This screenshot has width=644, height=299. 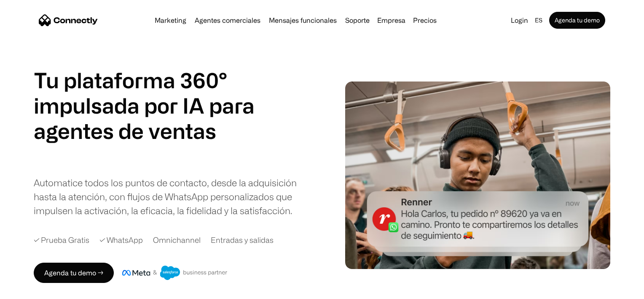 What do you see at coordinates (175, 273) in the screenshot?
I see `img: Insignia de socio comercial de Meta y Salesforce.` at bounding box center [175, 273].